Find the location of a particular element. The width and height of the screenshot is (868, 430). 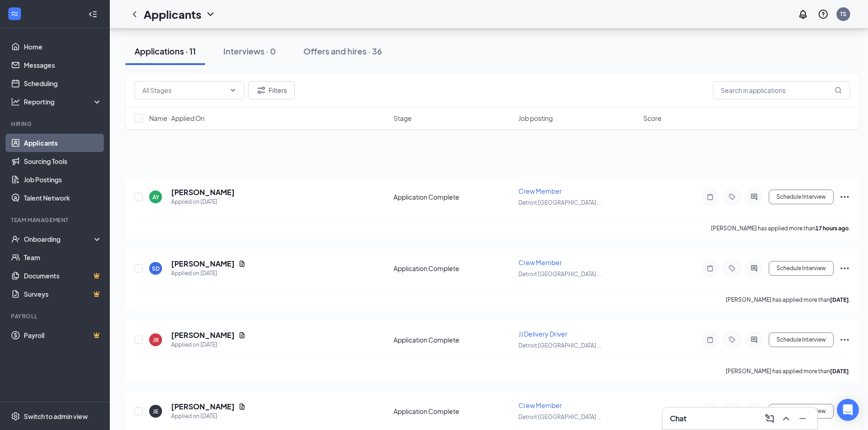

svg: ChevronLeft is located at coordinates (135, 14).